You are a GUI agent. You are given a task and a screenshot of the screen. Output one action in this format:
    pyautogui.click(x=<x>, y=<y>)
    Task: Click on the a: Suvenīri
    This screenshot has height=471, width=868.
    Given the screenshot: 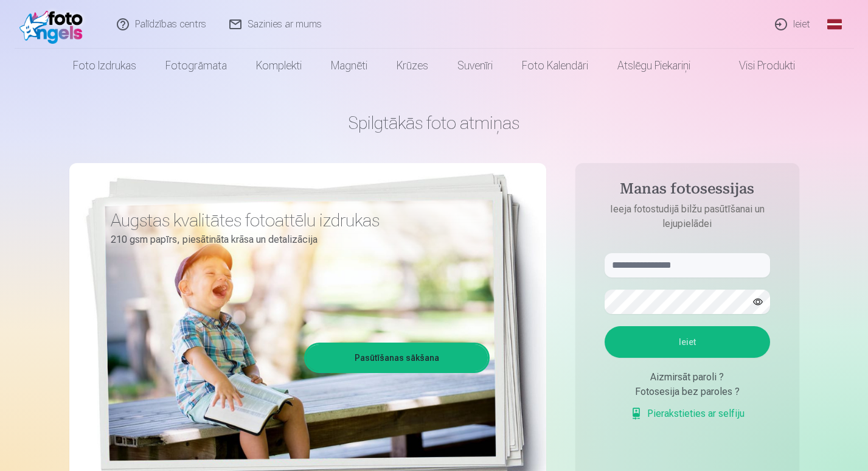 What is the action you would take?
    pyautogui.click(x=475, y=66)
    